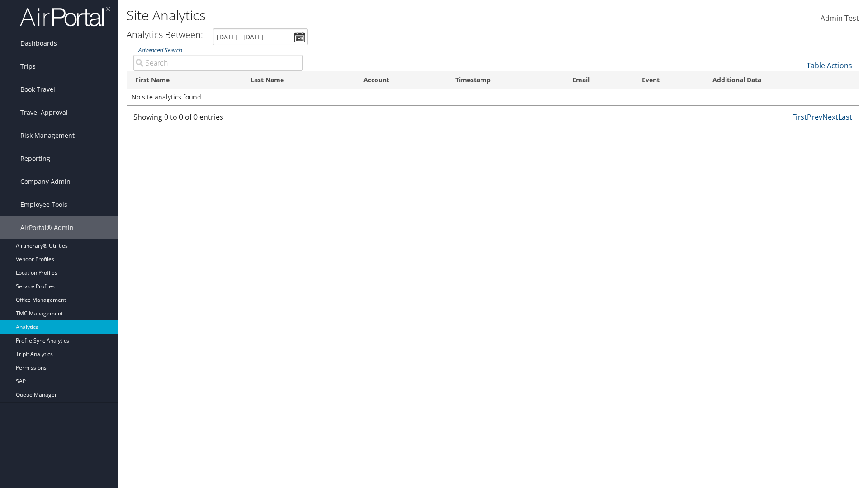 The image size is (868, 488). Describe the element at coordinates (218, 63) in the screenshot. I see `input: Advanced Search` at that location.